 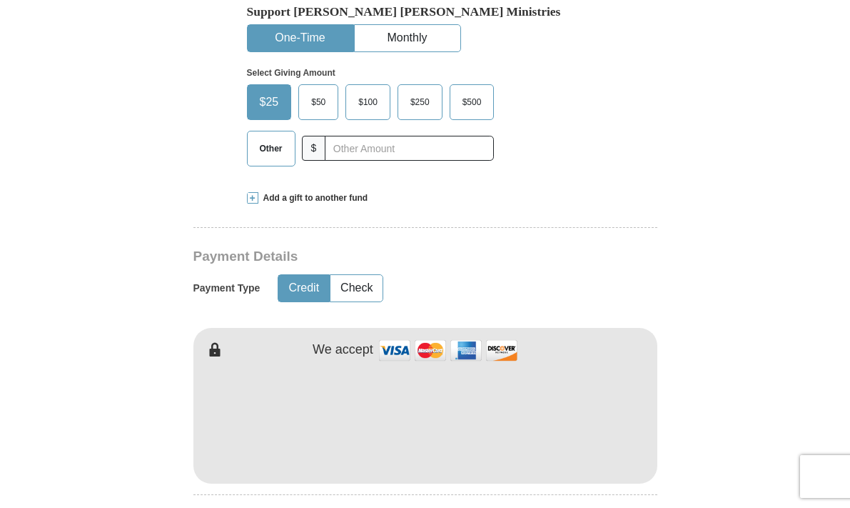 I want to click on button: Check, so click(x=356, y=288).